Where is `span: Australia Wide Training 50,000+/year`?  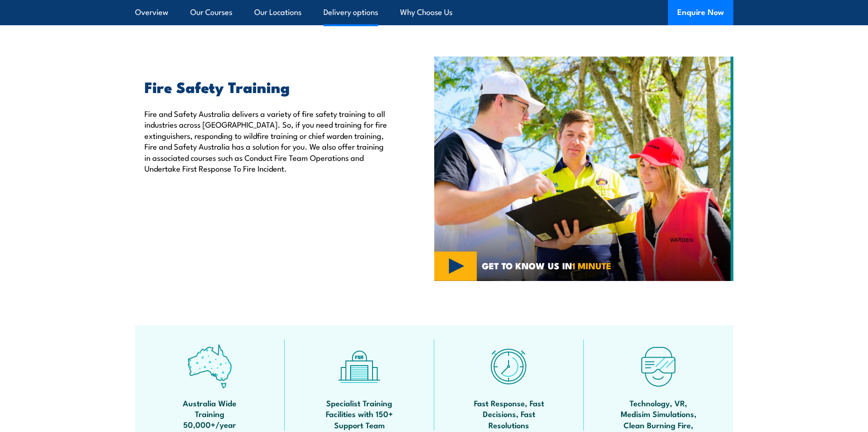 span: Australia Wide Training 50,000+/year is located at coordinates (210, 414).